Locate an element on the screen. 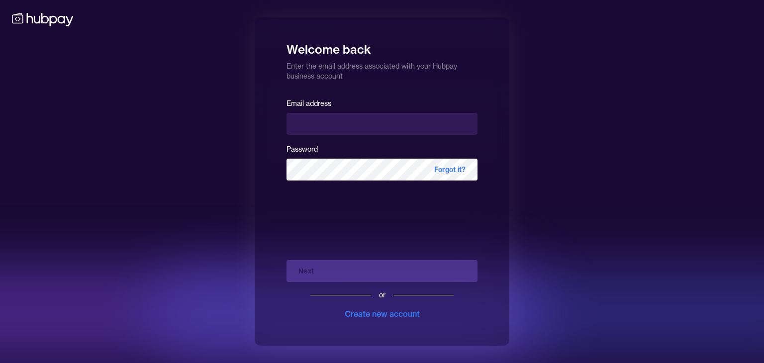 The width and height of the screenshot is (764, 363). label: Email address is located at coordinates (309, 103).